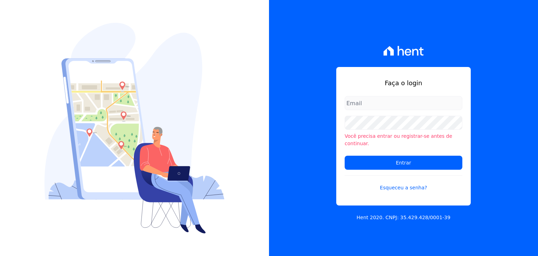 The width and height of the screenshot is (538, 256). I want to click on input: Email, so click(404, 103).